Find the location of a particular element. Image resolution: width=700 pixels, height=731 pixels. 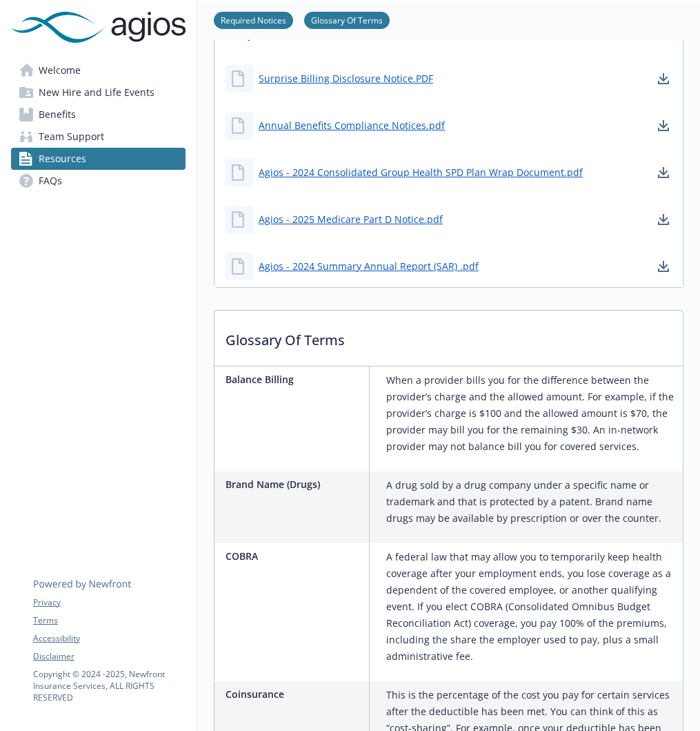

p: A federal law that may allow you to temporarily keep health coverage after your employment ends, ... is located at coordinates (531, 607).